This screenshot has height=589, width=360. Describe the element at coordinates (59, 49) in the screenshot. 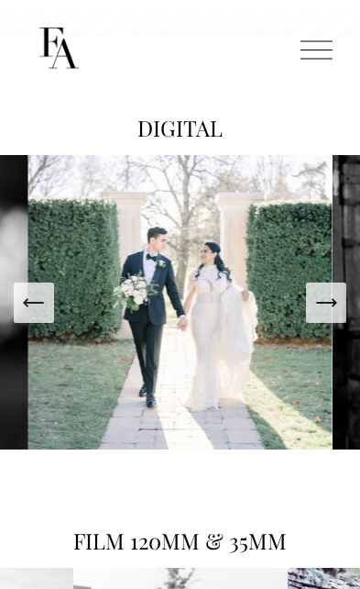

I see `a: Frost Artistry` at that location.